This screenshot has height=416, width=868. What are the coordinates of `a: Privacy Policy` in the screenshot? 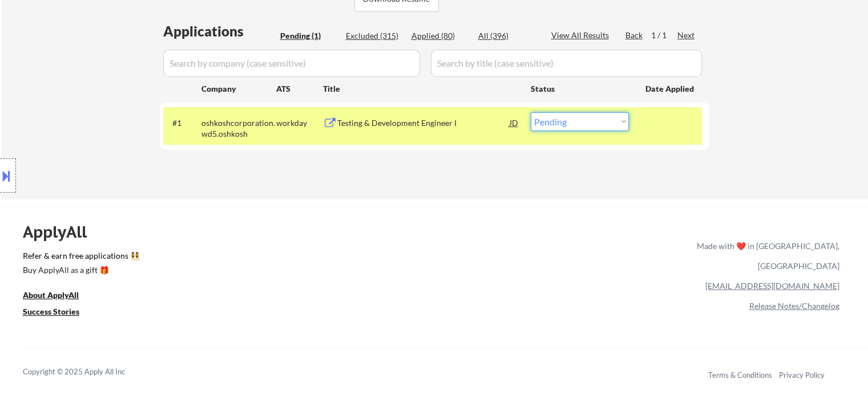 It's located at (801, 375).